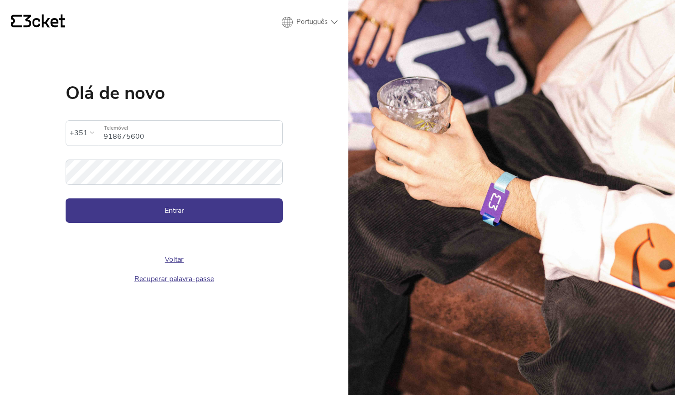  What do you see at coordinates (193, 133) in the screenshot?
I see `input: Telemóvel` at bounding box center [193, 133].